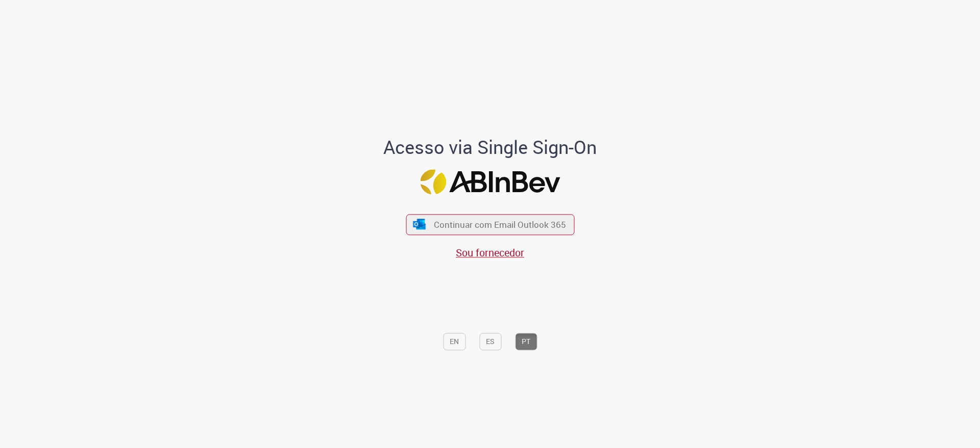  What do you see at coordinates (419, 224) in the screenshot?
I see `img: ícone Azure/Microsoft 360` at bounding box center [419, 224].